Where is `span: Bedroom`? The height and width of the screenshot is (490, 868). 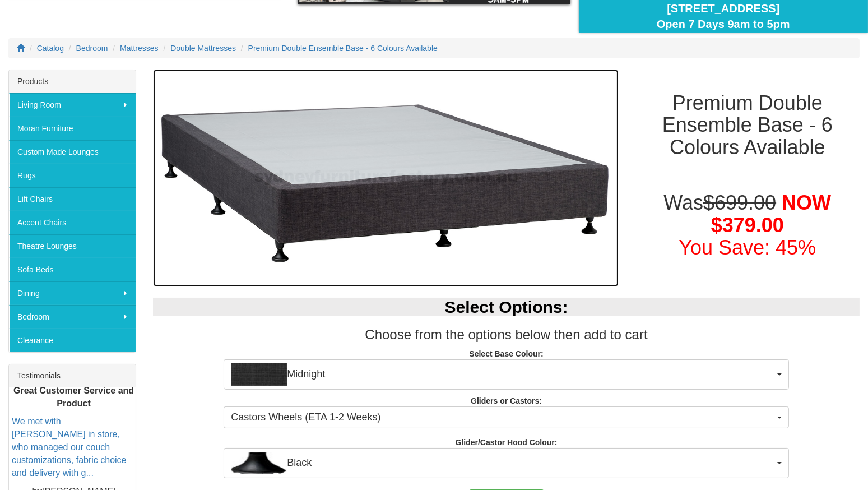
span: Bedroom is located at coordinates (92, 48).